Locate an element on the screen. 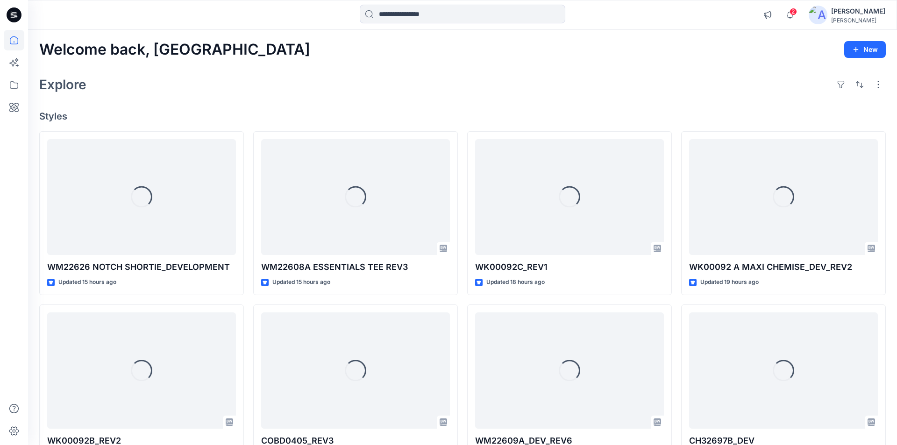  h4: Styles is located at coordinates (462, 116).